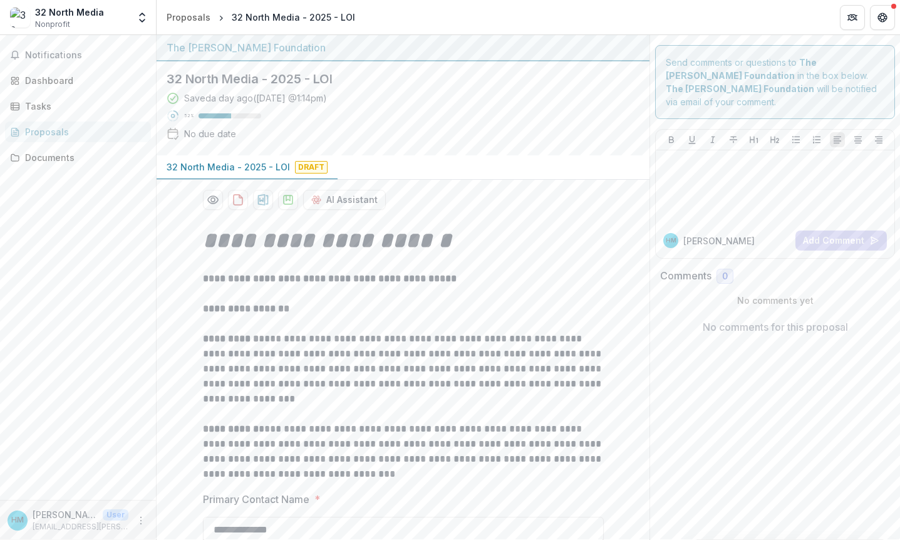 This screenshot has width=900, height=540. Describe the element at coordinates (20, 18) in the screenshot. I see `img: 32 North Media` at that location.